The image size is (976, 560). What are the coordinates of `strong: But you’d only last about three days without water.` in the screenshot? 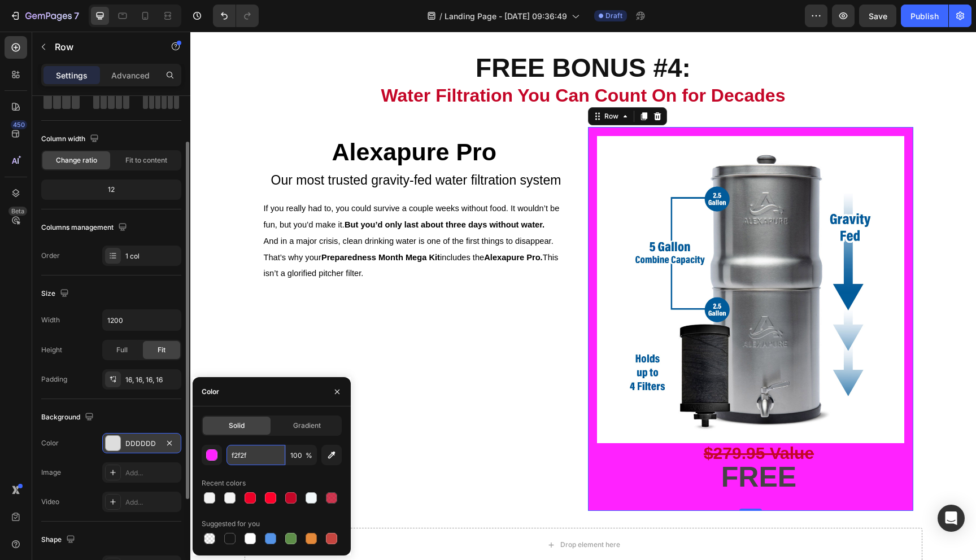 It's located at (254, 193).